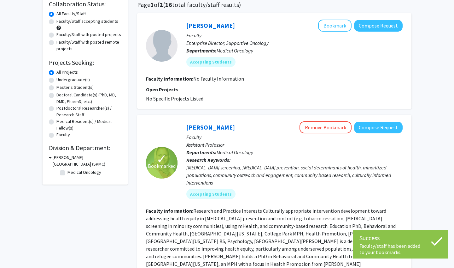 Image resolution: width=454 pixels, height=268 pixels. Describe the element at coordinates (379, 26) in the screenshot. I see `button: Compose Request to Brooke Worster` at that location.